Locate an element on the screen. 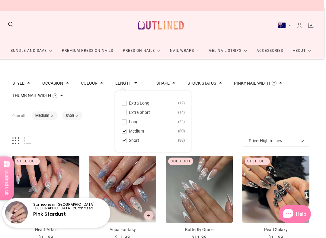  span: 38 is located at coordinates (181, 141).